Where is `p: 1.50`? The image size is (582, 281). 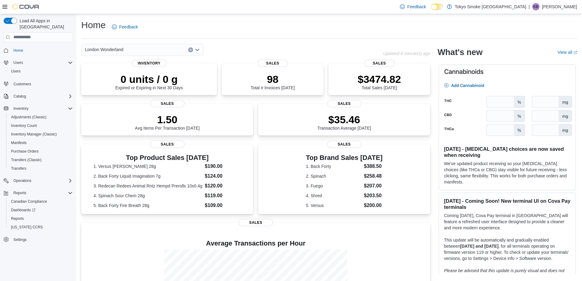 p: 1.50 is located at coordinates (167, 119).